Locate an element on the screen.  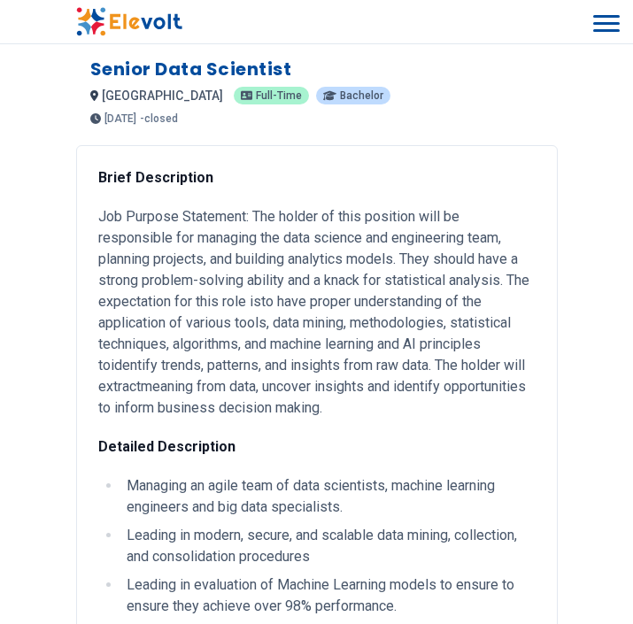
span: Full-time is located at coordinates (279, 96).